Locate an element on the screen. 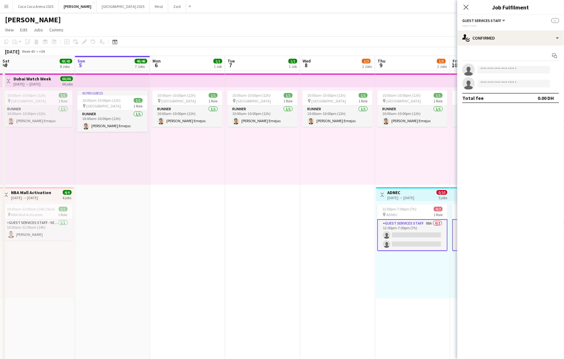 The width and height of the screenshot is (564, 359). span: 9 is located at coordinates (381, 65).